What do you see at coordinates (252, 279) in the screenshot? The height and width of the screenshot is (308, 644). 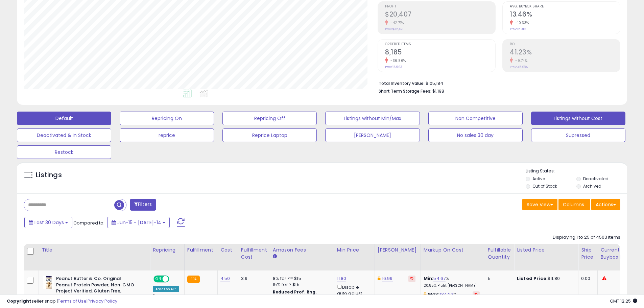 I see `div: 3.9` at bounding box center [252, 279].